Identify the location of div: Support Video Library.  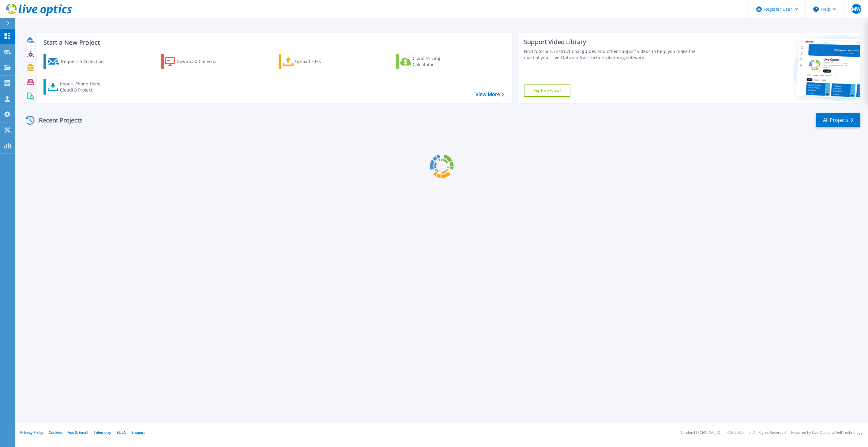
(613, 42).